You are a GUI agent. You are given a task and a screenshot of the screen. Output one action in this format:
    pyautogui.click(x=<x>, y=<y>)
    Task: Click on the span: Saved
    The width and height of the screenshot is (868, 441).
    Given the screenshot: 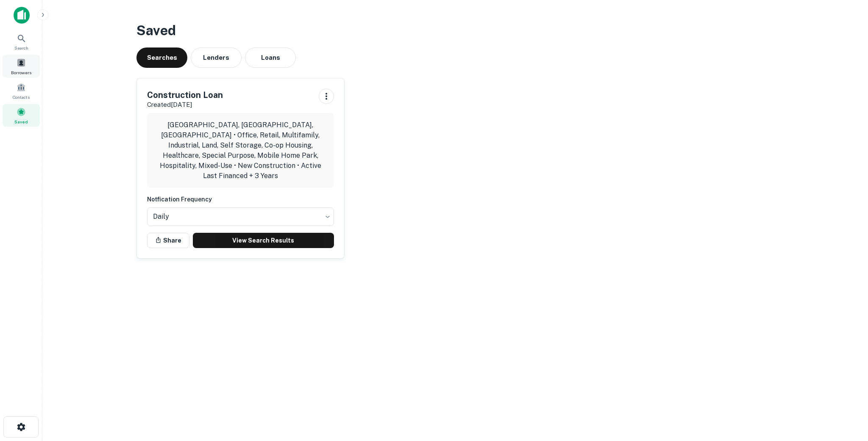 What is the action you would take?
    pyautogui.click(x=21, y=122)
    